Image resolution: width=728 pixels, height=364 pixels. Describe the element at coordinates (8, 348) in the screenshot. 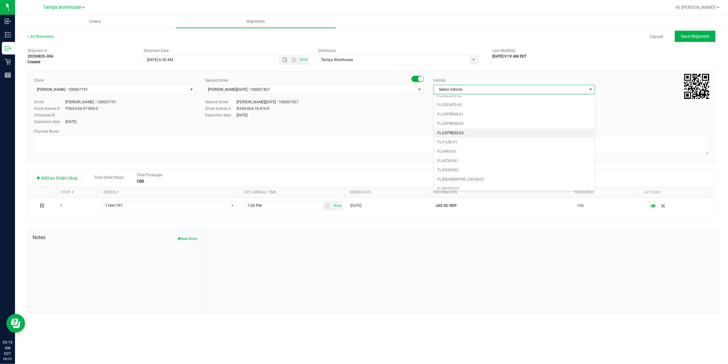

I see `p: 09:19 AM EDT` at that location.